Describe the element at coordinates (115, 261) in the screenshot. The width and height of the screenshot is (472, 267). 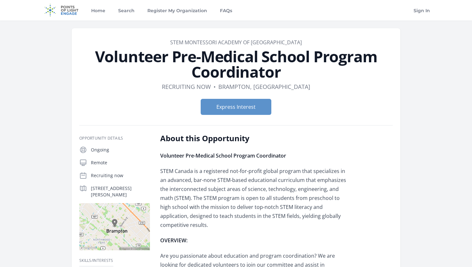
I see `h3: Skills/Interests` at that location.